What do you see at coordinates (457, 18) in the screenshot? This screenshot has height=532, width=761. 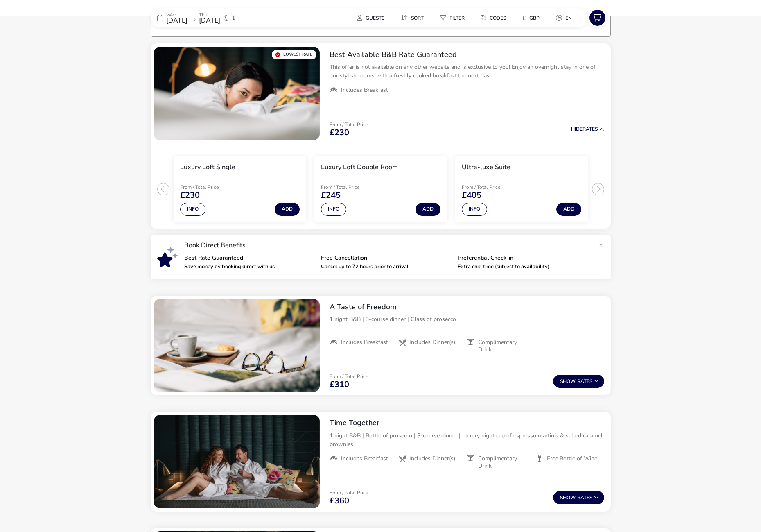 I see `span: Filter` at bounding box center [457, 18].